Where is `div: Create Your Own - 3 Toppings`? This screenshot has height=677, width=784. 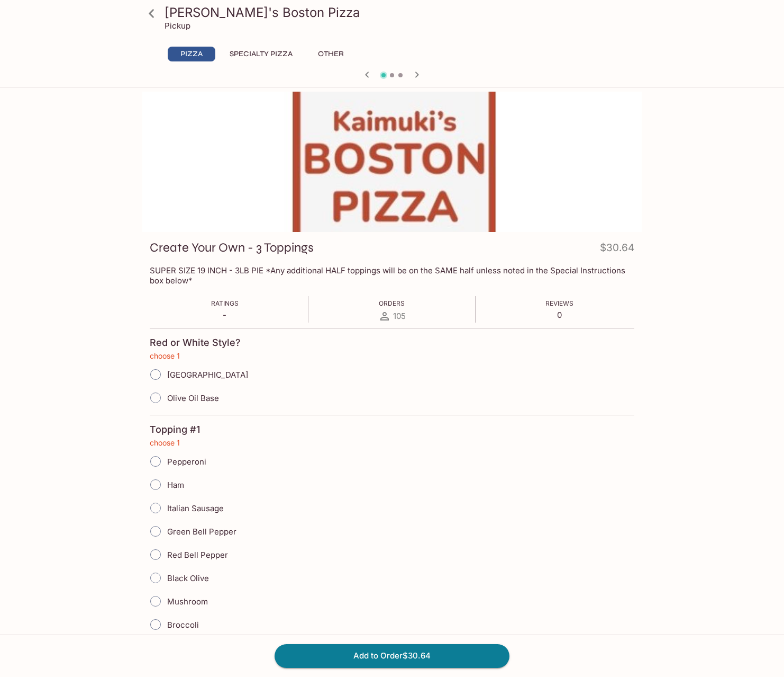
div: Create Your Own - 3 Toppings is located at coordinates (392, 162).